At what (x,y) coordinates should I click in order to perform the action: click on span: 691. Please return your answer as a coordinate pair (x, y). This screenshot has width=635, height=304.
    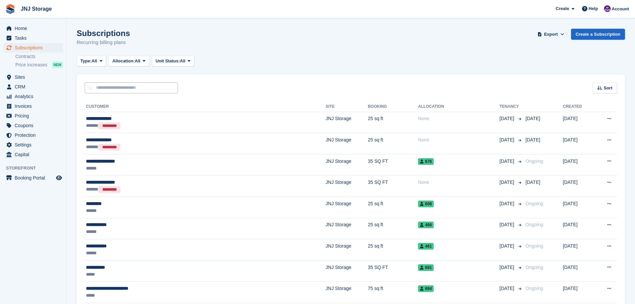
    Looking at the image, I should click on (426, 268).